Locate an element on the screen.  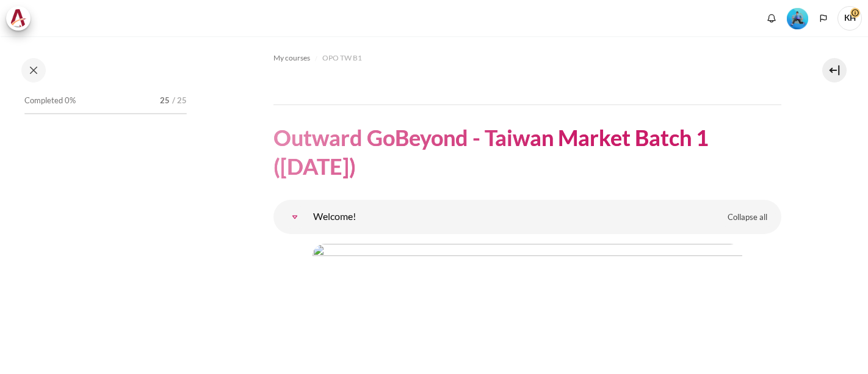
a: OPO TW B1 is located at coordinates (342, 58).